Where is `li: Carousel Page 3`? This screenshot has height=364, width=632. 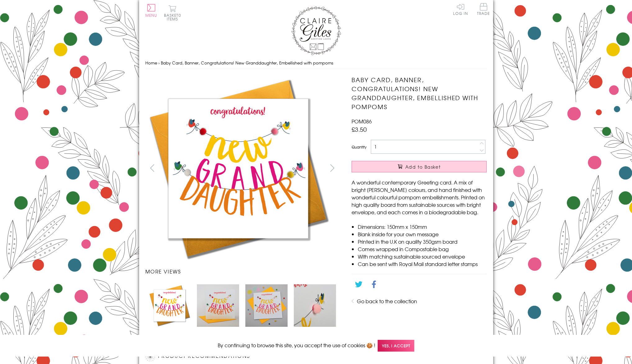
li: Carousel Page 3 is located at coordinates (266, 306).